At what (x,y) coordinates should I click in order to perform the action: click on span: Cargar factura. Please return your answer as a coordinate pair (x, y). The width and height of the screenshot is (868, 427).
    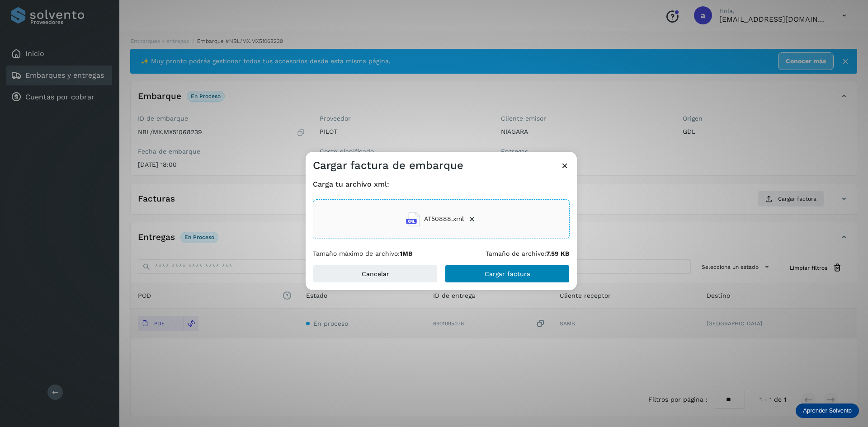
    Looking at the image, I should click on (507, 274).